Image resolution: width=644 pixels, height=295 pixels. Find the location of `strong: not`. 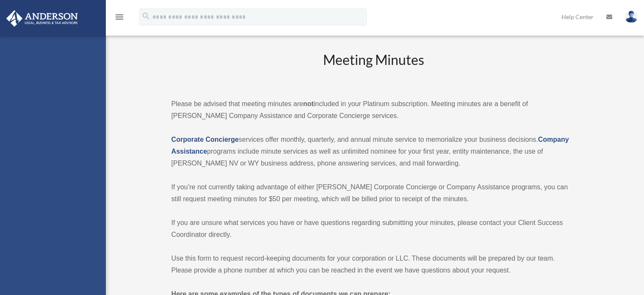

strong: not is located at coordinates (309, 103).